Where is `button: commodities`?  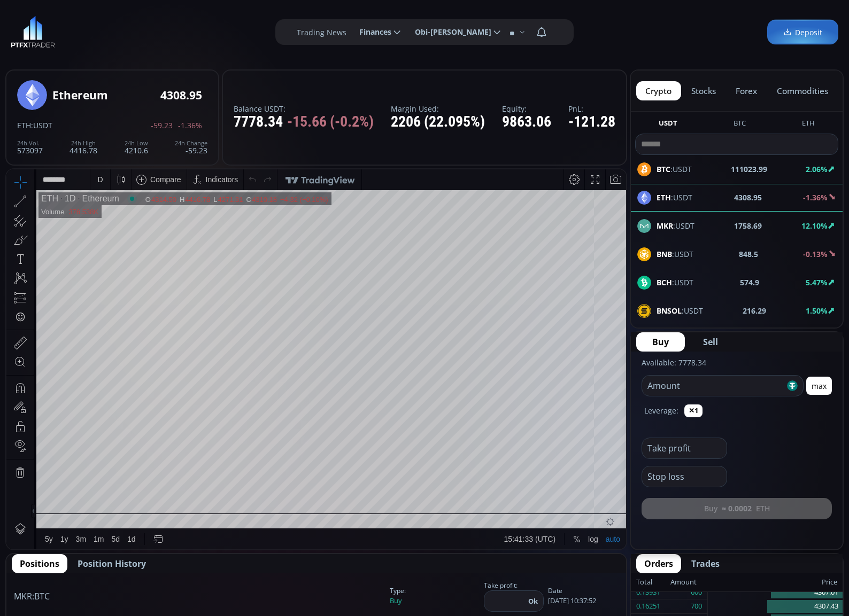
button: commodities is located at coordinates (802, 91).